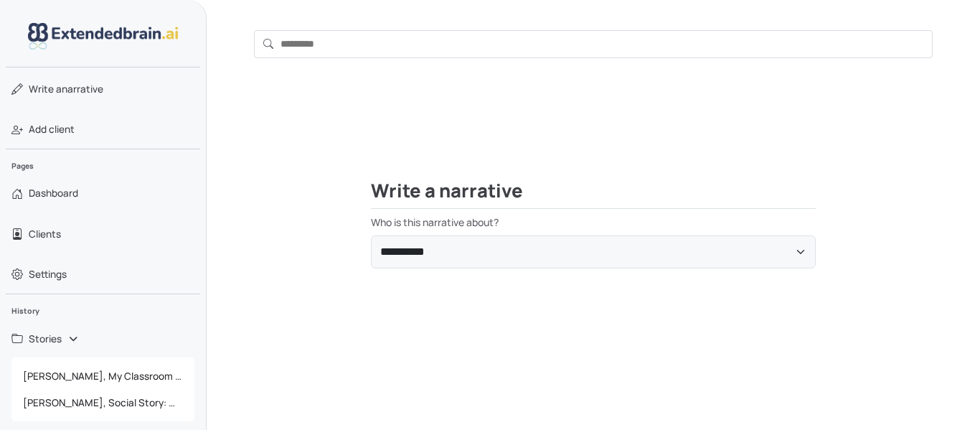  Describe the element at coordinates (47, 274) in the screenshot. I see `span: Settings` at that location.